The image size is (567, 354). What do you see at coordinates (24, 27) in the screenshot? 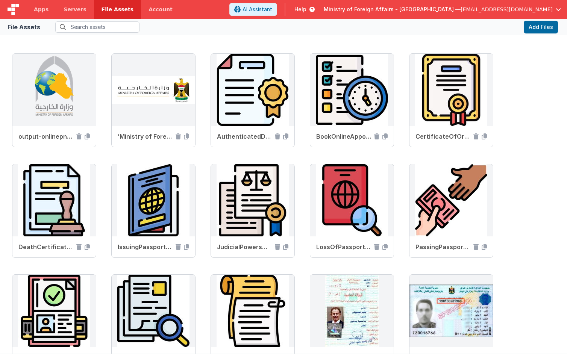
I see `div: File Assets` at bounding box center [24, 27].